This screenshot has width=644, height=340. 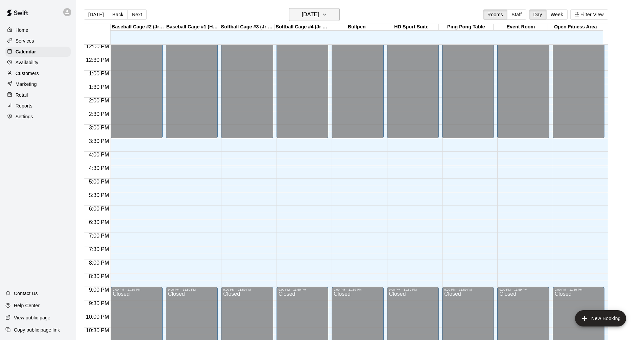 What do you see at coordinates (38, 73) in the screenshot?
I see `div: Customers` at bounding box center [38, 73].